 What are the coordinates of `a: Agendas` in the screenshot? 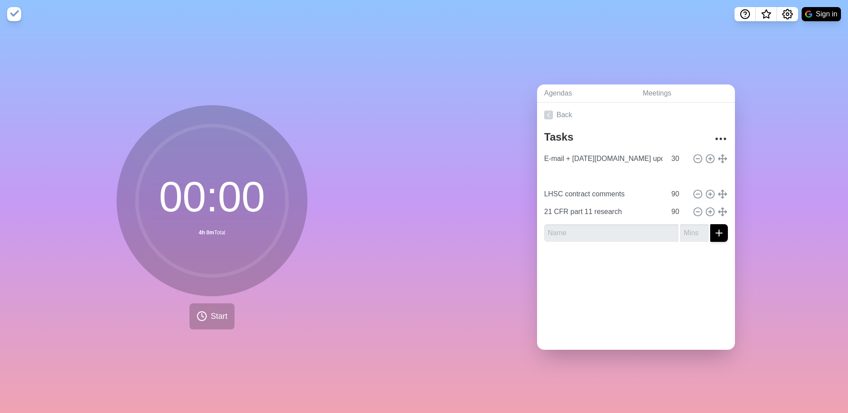 It's located at (586, 93).